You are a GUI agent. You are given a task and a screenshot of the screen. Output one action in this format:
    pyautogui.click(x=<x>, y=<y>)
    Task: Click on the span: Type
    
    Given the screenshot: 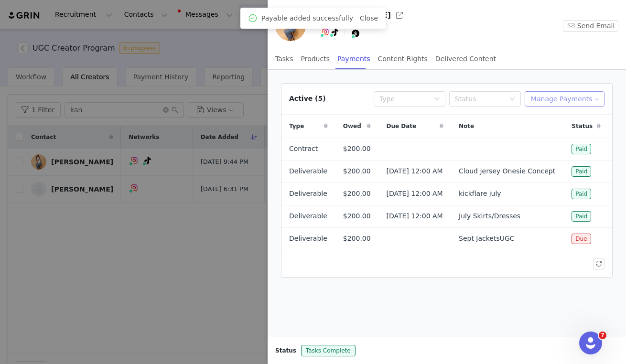 What is the action you would take?
    pyautogui.click(x=296, y=126)
    